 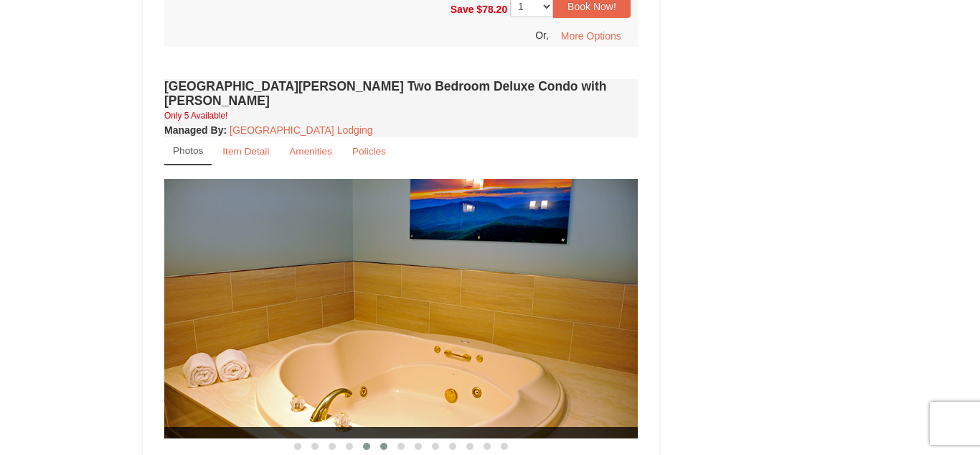 What do you see at coordinates (542, 35) in the screenshot?
I see `span: Or,` at bounding box center [542, 35].